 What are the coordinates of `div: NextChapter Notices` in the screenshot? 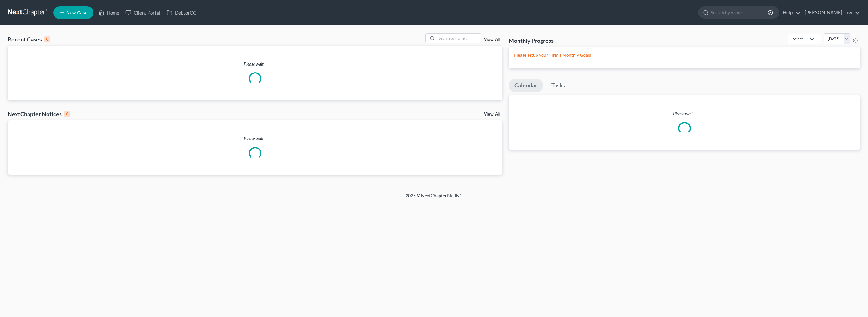 It's located at (39, 114).